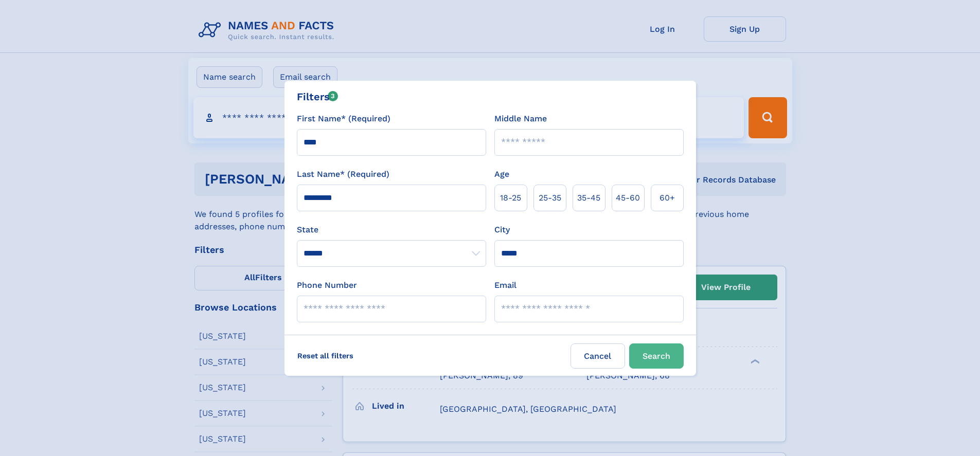 The image size is (980, 456). I want to click on span: 25‑35, so click(549, 198).